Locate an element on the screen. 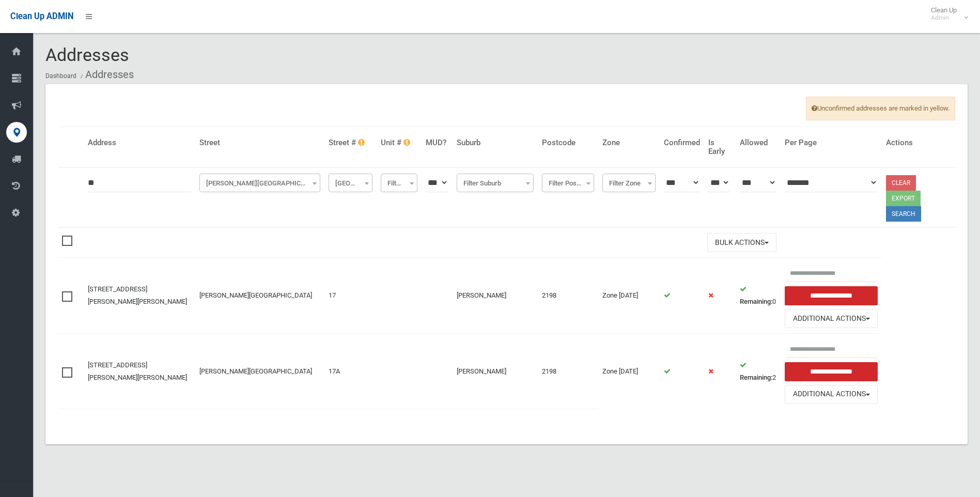 This screenshot has height=497, width=980. h4: Zone is located at coordinates (629, 142).